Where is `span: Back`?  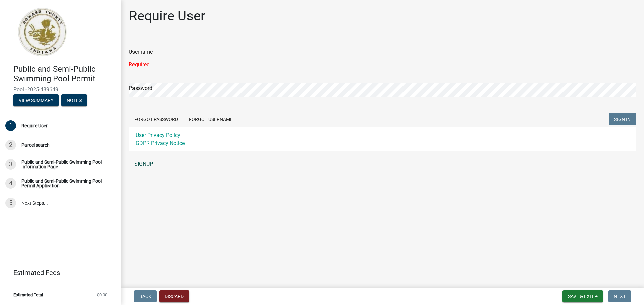 span: Back is located at coordinates (145, 296).